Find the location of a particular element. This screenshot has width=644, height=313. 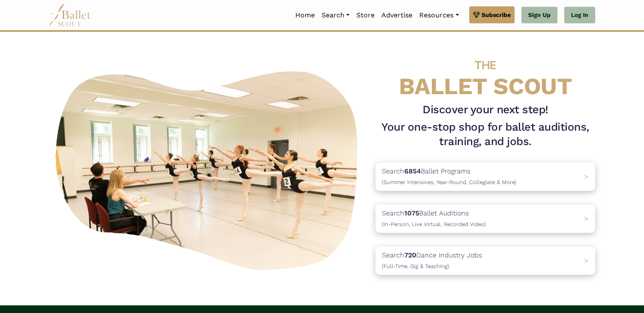

span: Subscribe is located at coordinates (496, 15).